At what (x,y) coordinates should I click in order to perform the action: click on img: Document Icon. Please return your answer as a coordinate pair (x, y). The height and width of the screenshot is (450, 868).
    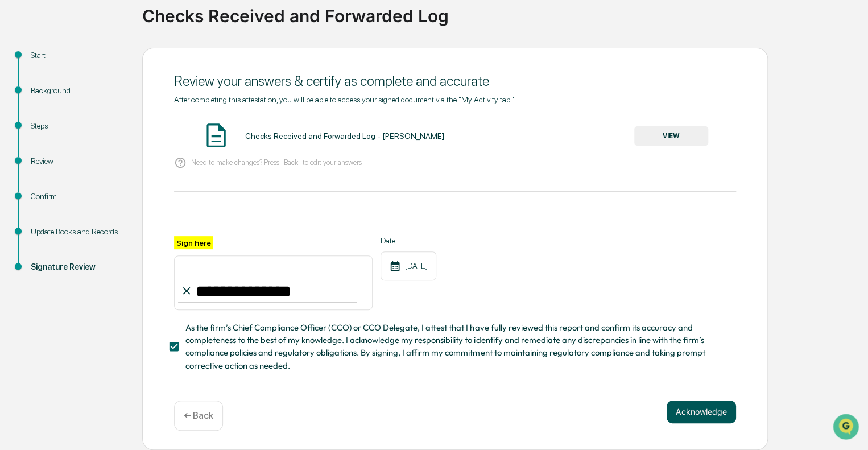
    Looking at the image, I should click on (216, 136).